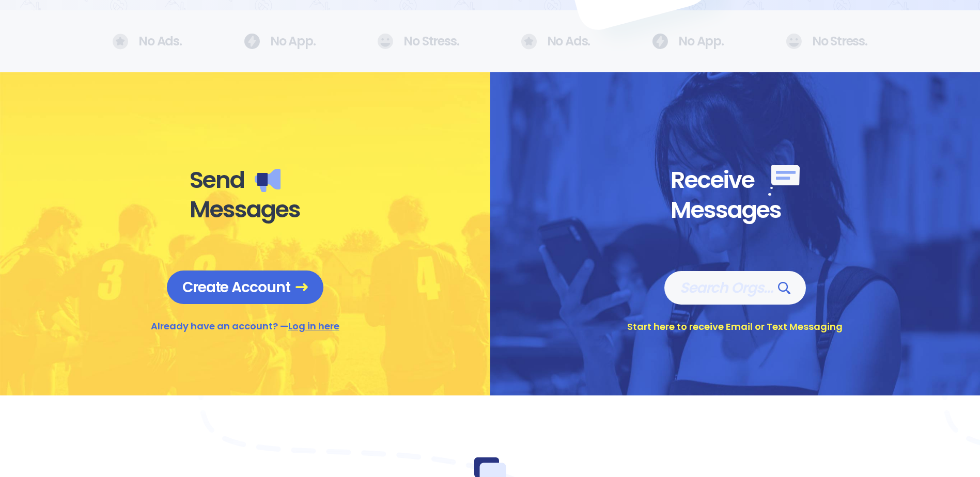  Describe the element at coordinates (245, 180) in the screenshot. I see `div: Send` at that location.